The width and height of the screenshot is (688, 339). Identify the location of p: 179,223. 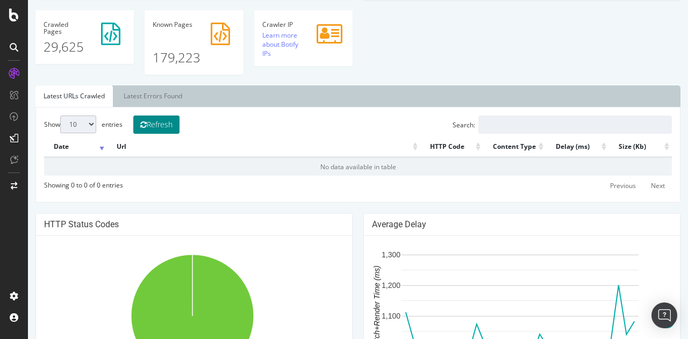
(166, 48).